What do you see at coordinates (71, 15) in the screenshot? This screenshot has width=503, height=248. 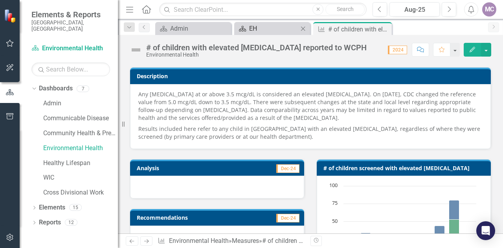 I see `span: Elements & Reports` at bounding box center [71, 15].